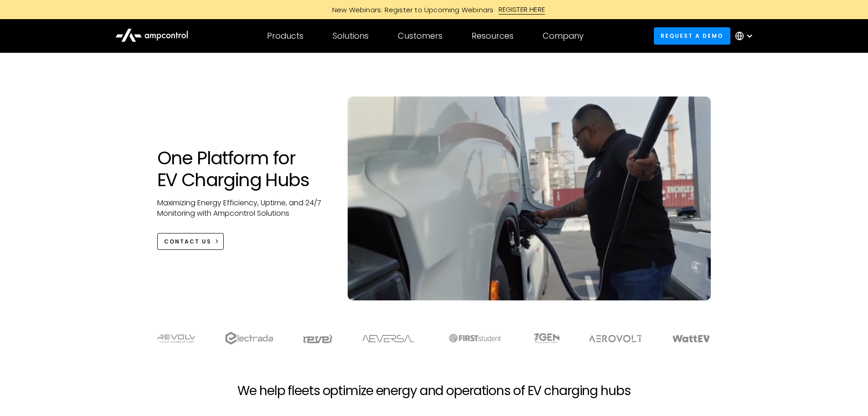 Image resolution: width=868 pixels, height=416 pixels. Describe the element at coordinates (616, 339) in the screenshot. I see `img: Aerovolt Logo` at that location.